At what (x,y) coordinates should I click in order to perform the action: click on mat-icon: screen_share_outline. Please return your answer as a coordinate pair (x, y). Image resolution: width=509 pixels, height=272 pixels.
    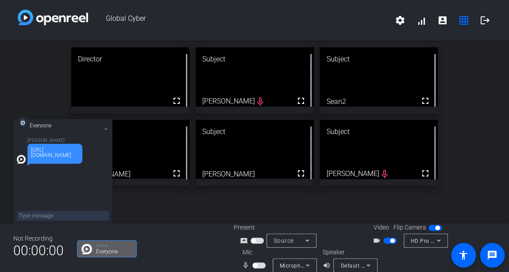
    Looking at the image, I should click on (245, 241).